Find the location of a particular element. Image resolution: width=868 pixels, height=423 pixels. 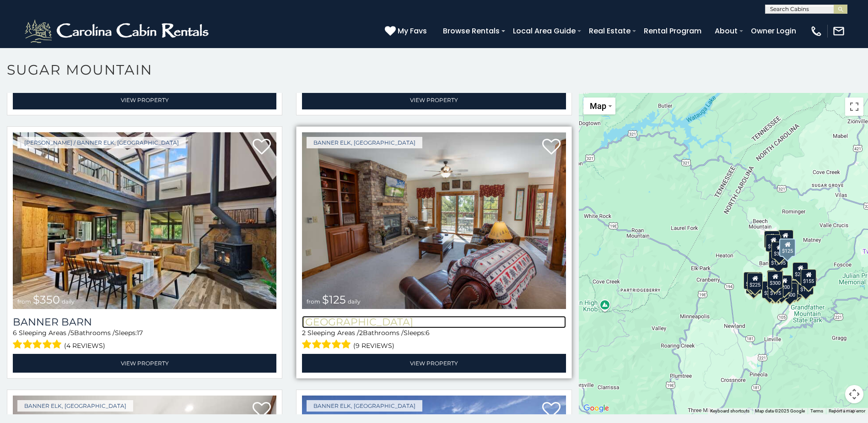

img: phone-regular-white.png is located at coordinates (816, 31).